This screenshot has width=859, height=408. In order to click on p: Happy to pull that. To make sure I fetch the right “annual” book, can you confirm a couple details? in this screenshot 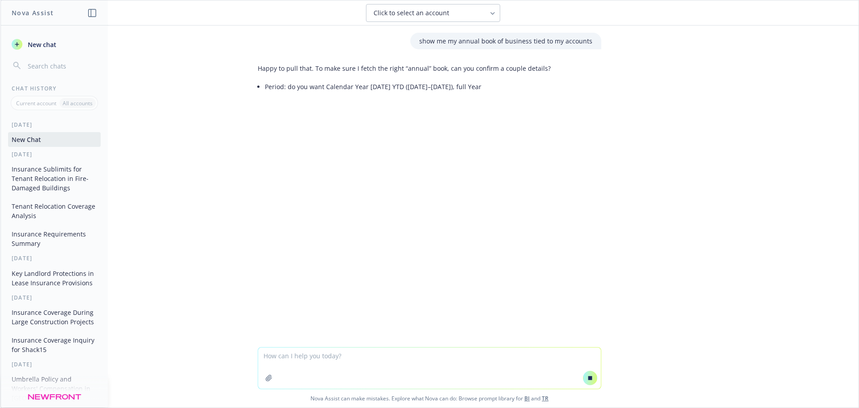, I will do `click(404, 68)`.